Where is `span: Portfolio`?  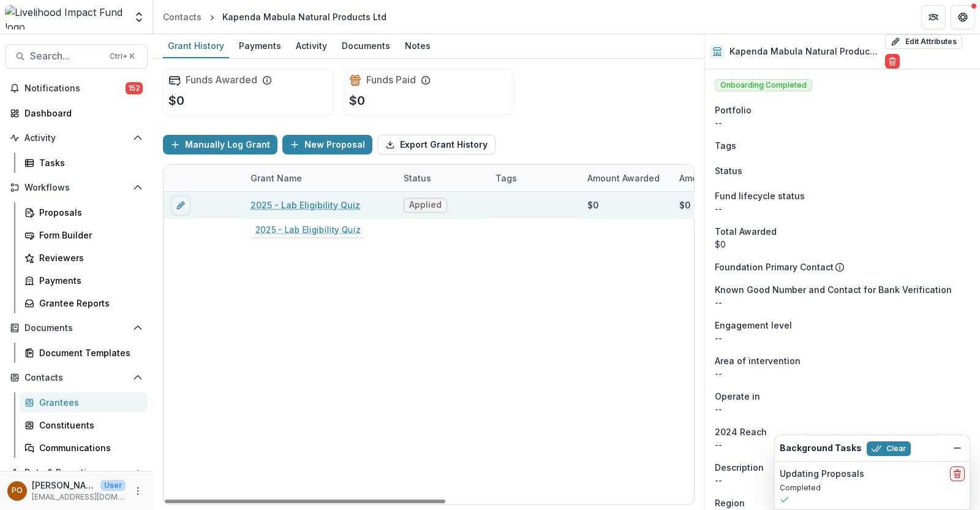
span: Portfolio is located at coordinates (733, 110).